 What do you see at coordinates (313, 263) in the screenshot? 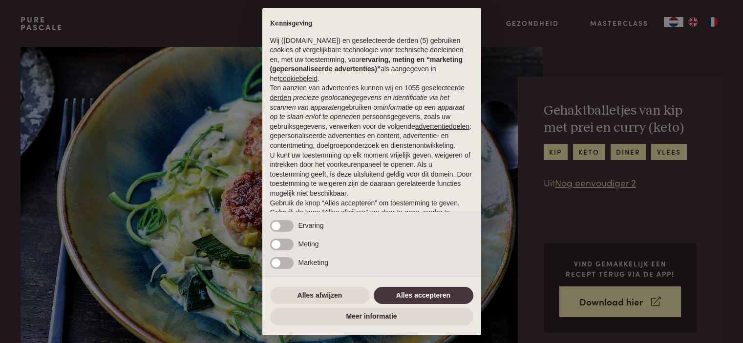
I see `span: Marketing` at bounding box center [313, 263].